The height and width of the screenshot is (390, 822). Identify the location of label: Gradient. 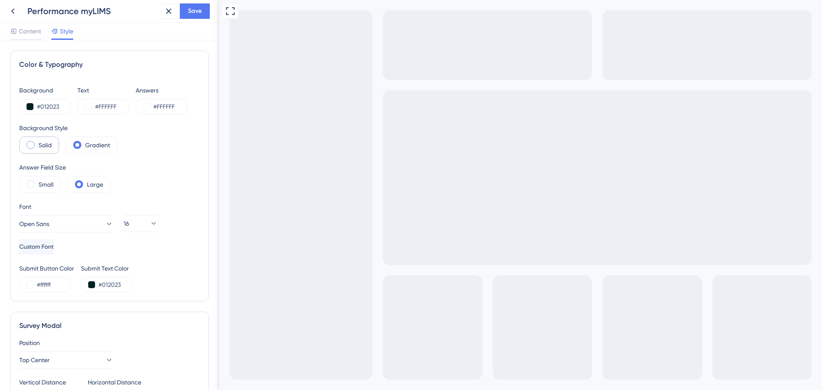
(98, 145).